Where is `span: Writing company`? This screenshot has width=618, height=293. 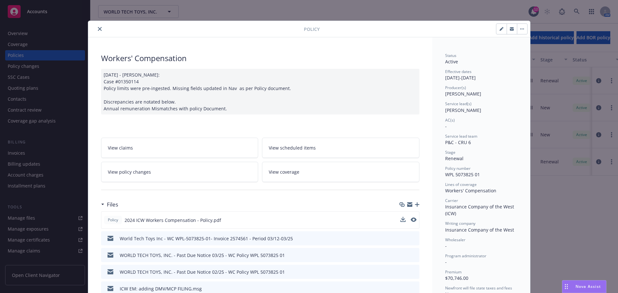 span: Writing company is located at coordinates (460, 223).